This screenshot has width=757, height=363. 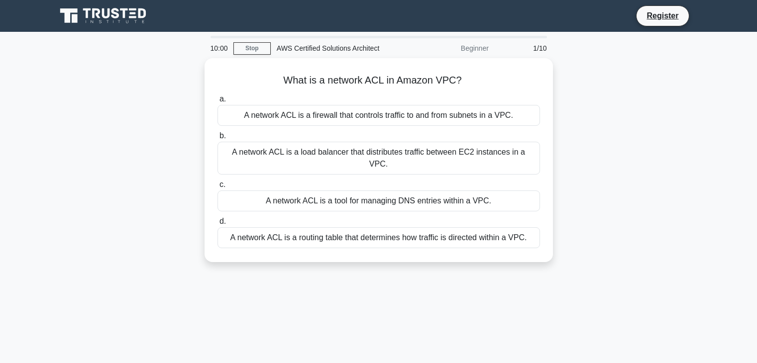 I want to click on div: A network ACL is a routing table that determines how traffic is directed within a VPC., so click(x=379, y=238).